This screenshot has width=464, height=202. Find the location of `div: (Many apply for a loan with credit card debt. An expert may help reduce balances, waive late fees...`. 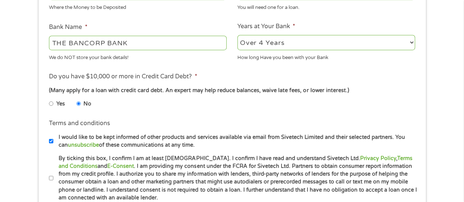

div: (Many apply for a loan with credit card debt. An expert may help reduce balances, waive late fees... is located at coordinates (232, 91).